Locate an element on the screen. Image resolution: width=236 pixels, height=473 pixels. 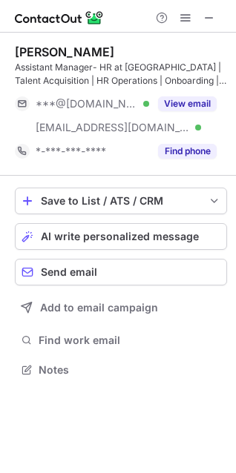
span: Add to email campaign is located at coordinates (99, 308).